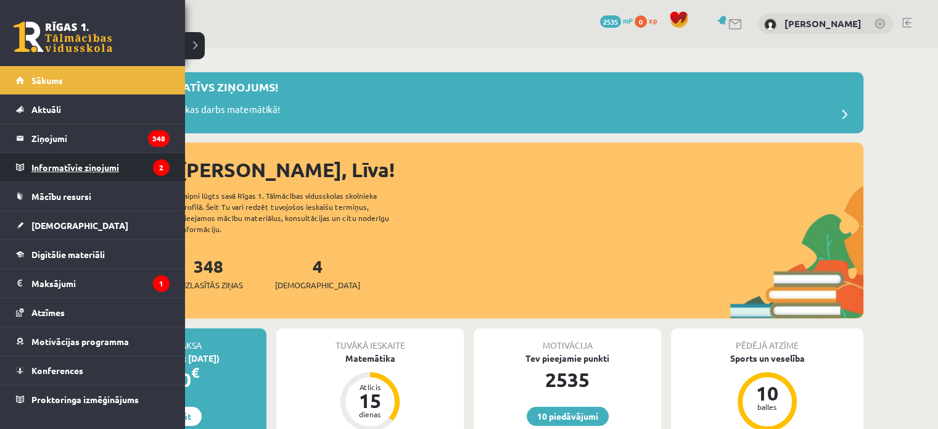 The width and height of the screenshot is (938, 429). Describe the element at coordinates (641, 22) in the screenshot. I see `span: 0` at that location.